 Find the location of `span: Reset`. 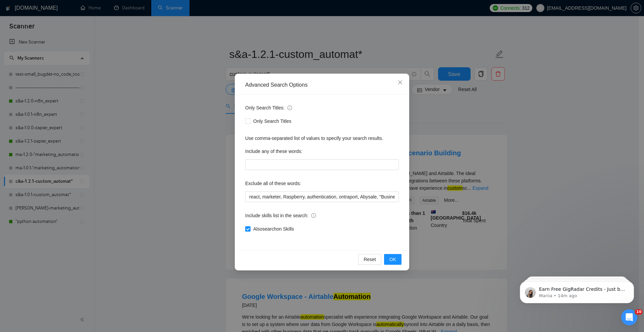

span: Reset is located at coordinates (369, 260).